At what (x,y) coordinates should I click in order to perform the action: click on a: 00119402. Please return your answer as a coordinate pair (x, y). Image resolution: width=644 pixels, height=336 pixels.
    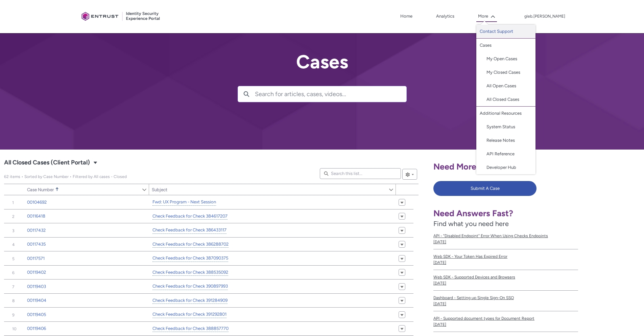
    Looking at the image, I should click on (36, 273).